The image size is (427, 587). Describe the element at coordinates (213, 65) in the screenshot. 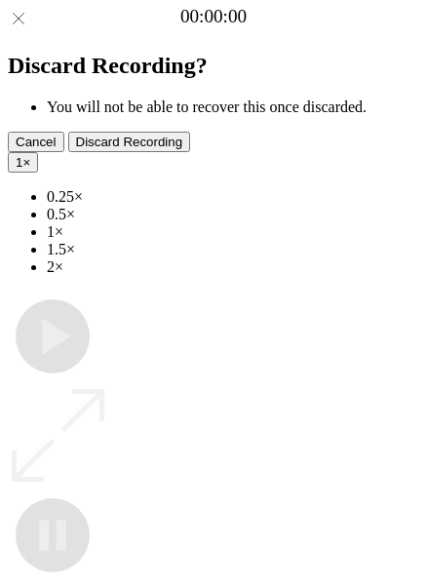

I see `h2: Discard Recording?` at that location.